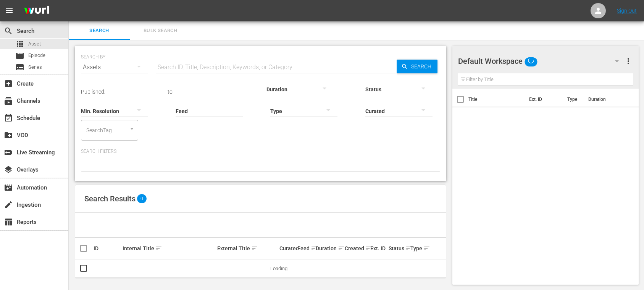  I want to click on span: Channels, so click(9, 101).